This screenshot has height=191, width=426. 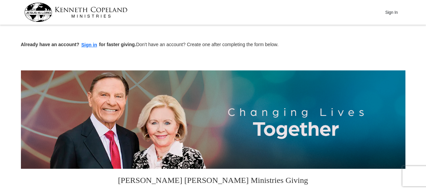 What do you see at coordinates (213, 45) in the screenshot?
I see `p: Don't have an account? Create one after completing the form below.` at bounding box center [213, 45].